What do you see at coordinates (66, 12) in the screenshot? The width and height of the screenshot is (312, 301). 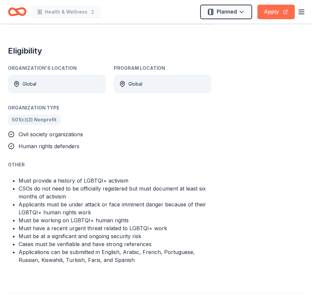 I see `span: Health & Wellness` at bounding box center [66, 12].